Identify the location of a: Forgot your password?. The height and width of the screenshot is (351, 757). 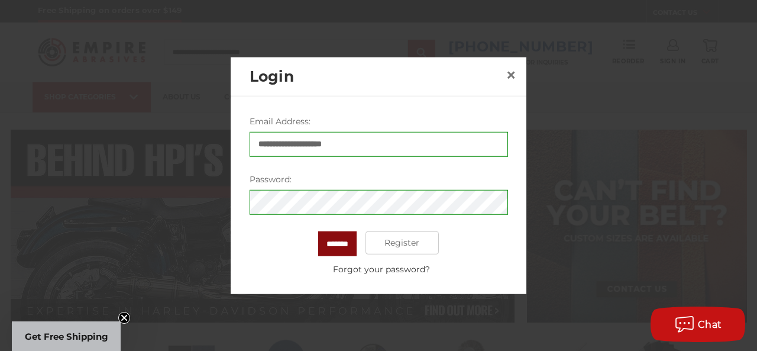
(382, 269).